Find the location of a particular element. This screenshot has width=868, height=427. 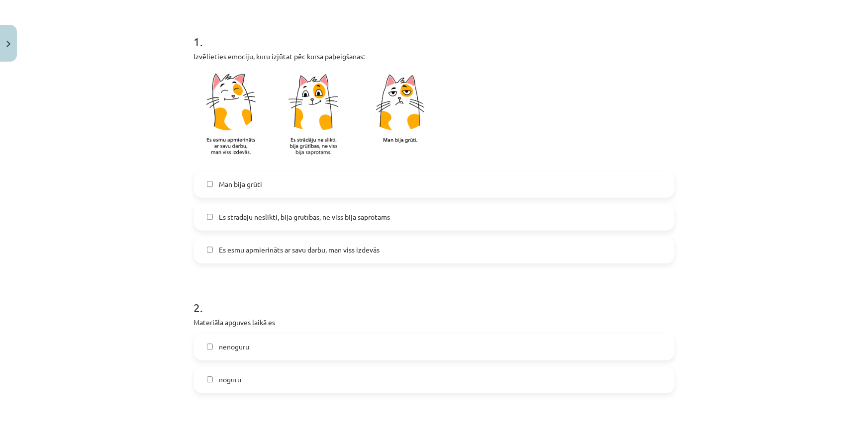

h1: 1 . is located at coordinates (434, 33).